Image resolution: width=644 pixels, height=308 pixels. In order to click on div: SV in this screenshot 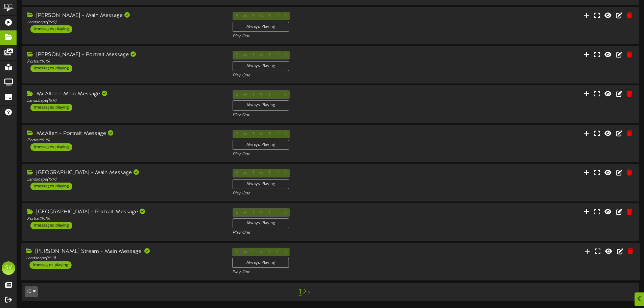, I will do `click(9, 268)`.